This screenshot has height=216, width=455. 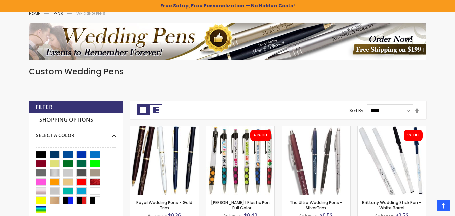 I want to click on a: Brittany Wedding Stick Pen - White Barrel, so click(x=392, y=205).